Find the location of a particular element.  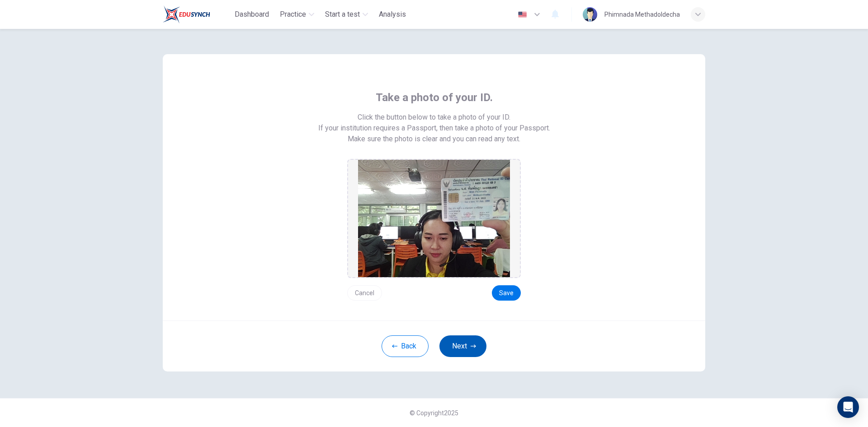

img: Train Test logo is located at coordinates (186, 14).